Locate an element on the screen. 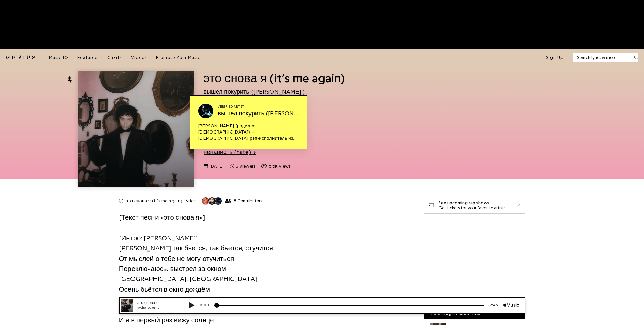  a: ненависть (hate) is located at coordinates (229, 152).